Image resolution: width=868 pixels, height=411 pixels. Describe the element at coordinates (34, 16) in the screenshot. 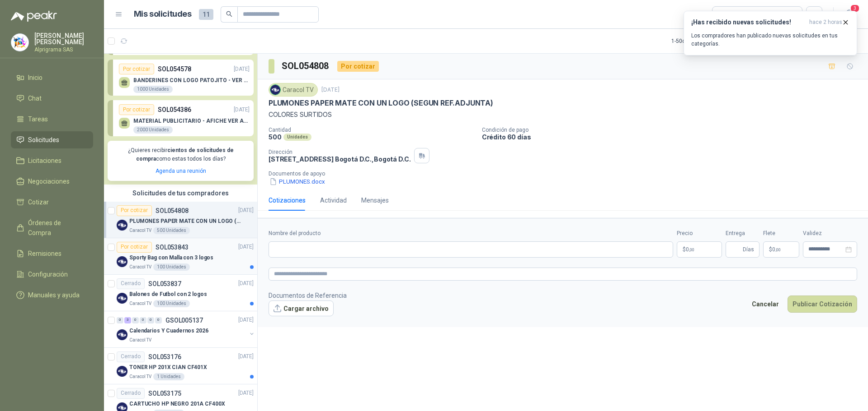

I see `img: Logo peakr` at that location.